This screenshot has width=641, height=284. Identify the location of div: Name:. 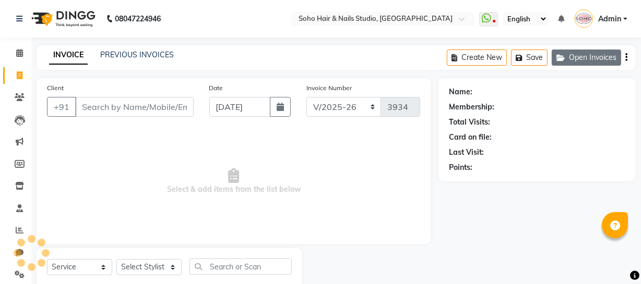
(460, 92).